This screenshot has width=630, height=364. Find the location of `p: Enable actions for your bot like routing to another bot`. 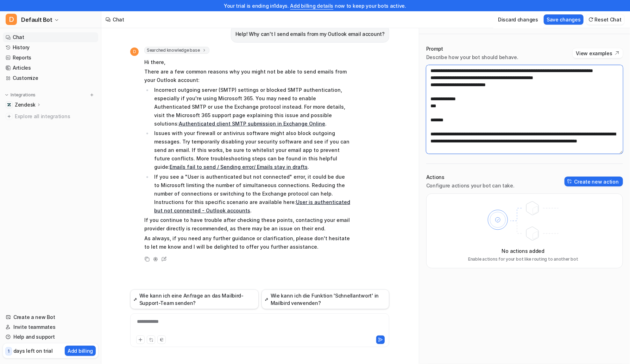

p: Enable actions for your bot like routing to another bot is located at coordinates (523, 260).